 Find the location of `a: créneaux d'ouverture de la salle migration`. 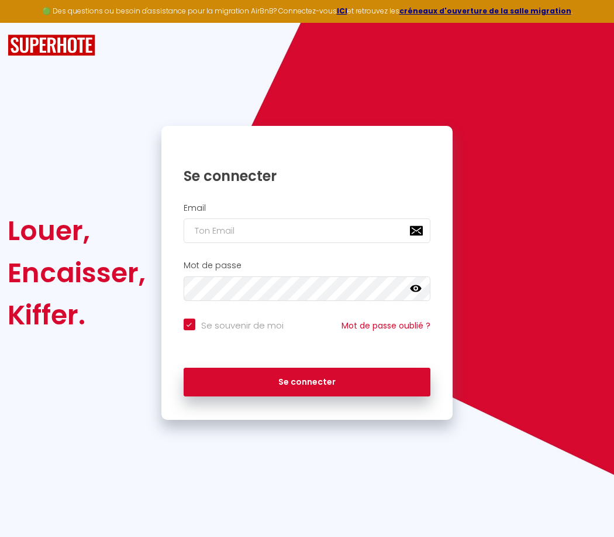

a: créneaux d'ouverture de la salle migration is located at coordinates (486, 11).